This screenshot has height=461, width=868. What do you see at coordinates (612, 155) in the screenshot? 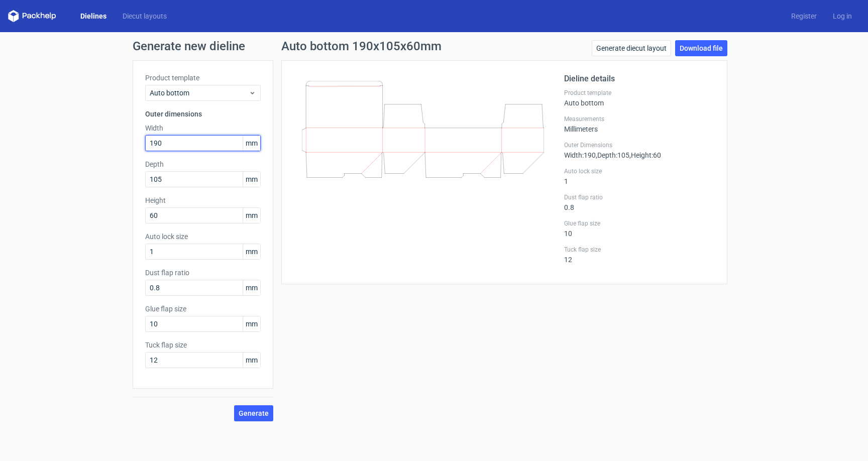
I see `span: , Depth : 105` at bounding box center [612, 155].